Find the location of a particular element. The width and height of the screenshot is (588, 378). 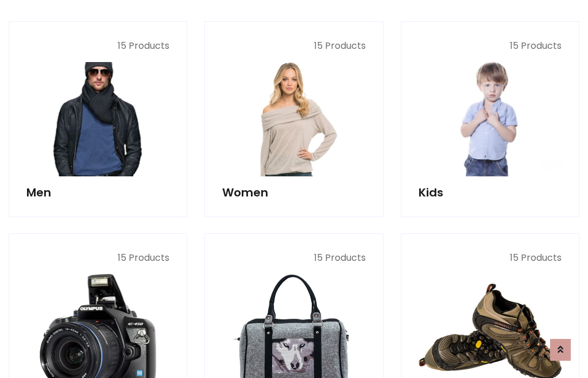

h5: Kids is located at coordinates (489, 192).